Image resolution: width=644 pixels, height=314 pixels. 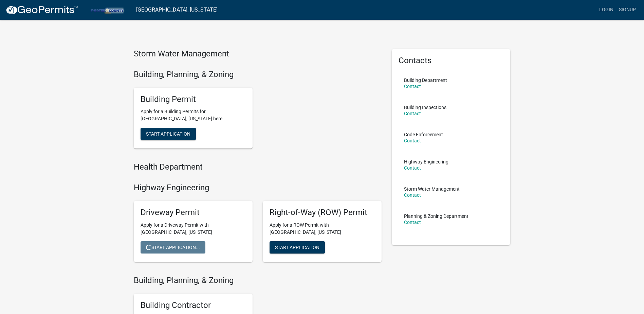 I want to click on h4: Highway Engineering, so click(x=258, y=188).